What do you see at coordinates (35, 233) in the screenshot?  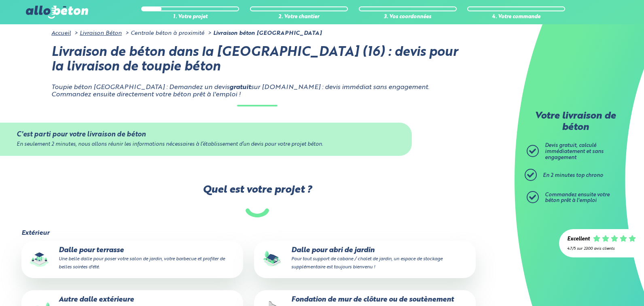 I see `legend: Extérieur` at bounding box center [35, 233].